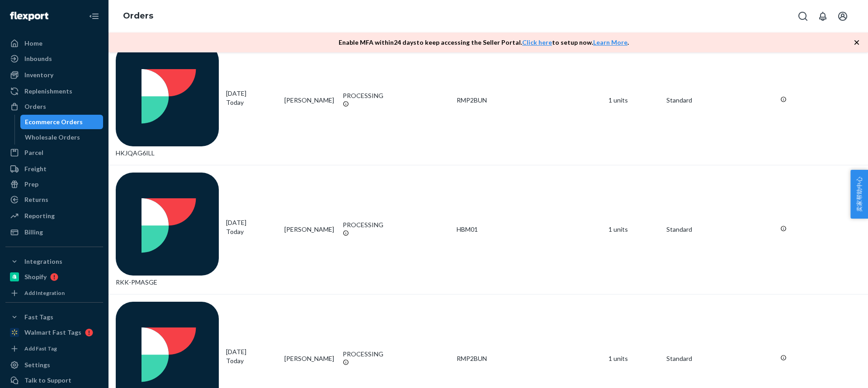 Image resolution: width=868 pixels, height=388 pixels. What do you see at coordinates (62, 137) in the screenshot?
I see `a: Wholesale Orders` at bounding box center [62, 137].